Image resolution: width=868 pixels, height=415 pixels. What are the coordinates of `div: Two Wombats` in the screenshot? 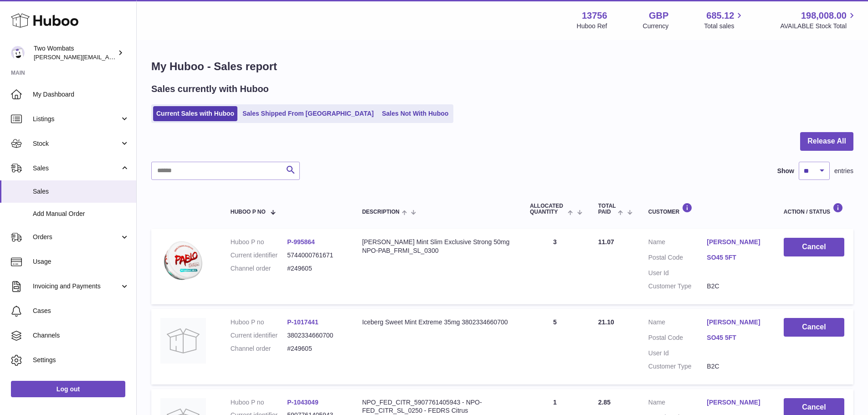 It's located at (74, 53).